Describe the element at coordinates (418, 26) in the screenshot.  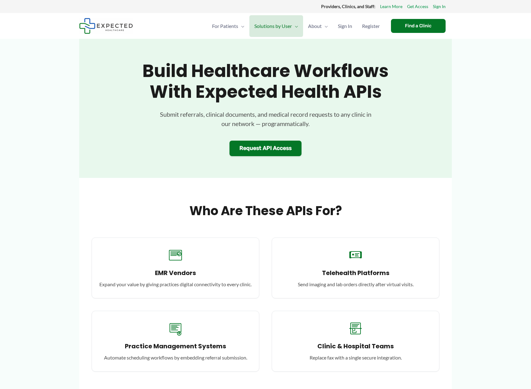
I see `div: Find a Clinic` at that location.